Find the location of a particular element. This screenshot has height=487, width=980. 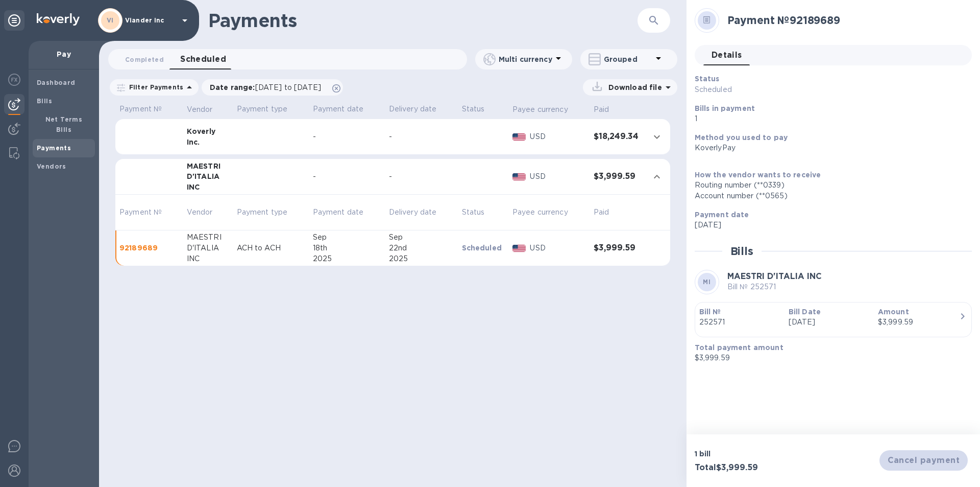

b: MAESTRI D'ITALIA INC is located at coordinates (774, 276).